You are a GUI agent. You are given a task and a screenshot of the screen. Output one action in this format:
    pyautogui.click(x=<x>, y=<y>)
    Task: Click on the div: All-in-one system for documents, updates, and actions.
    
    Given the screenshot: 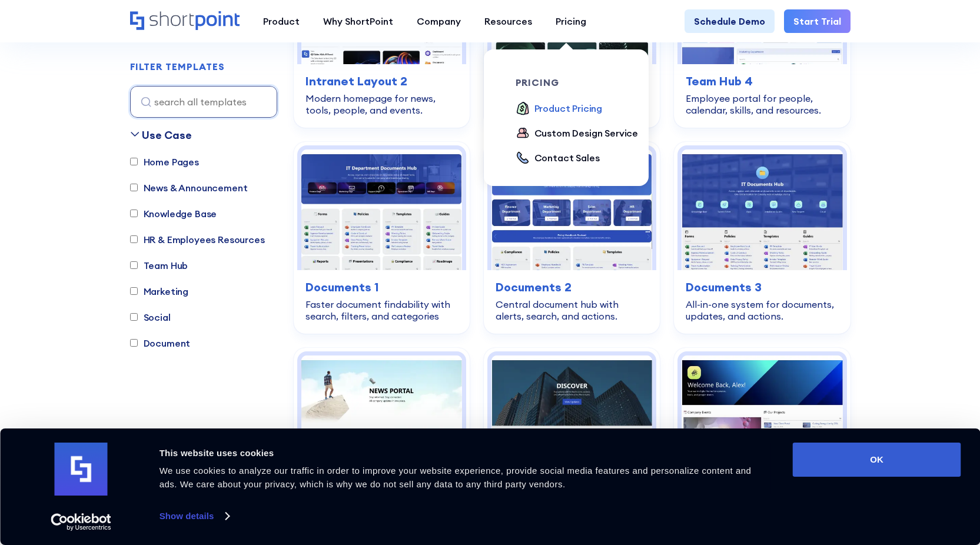 What is the action you would take?
    pyautogui.click(x=762, y=310)
    